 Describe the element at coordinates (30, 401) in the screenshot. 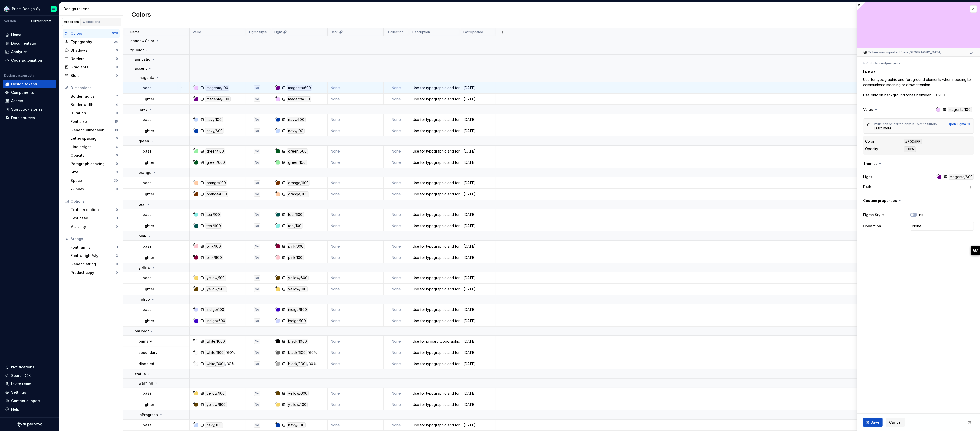

I see `button: Contact support` at that location.